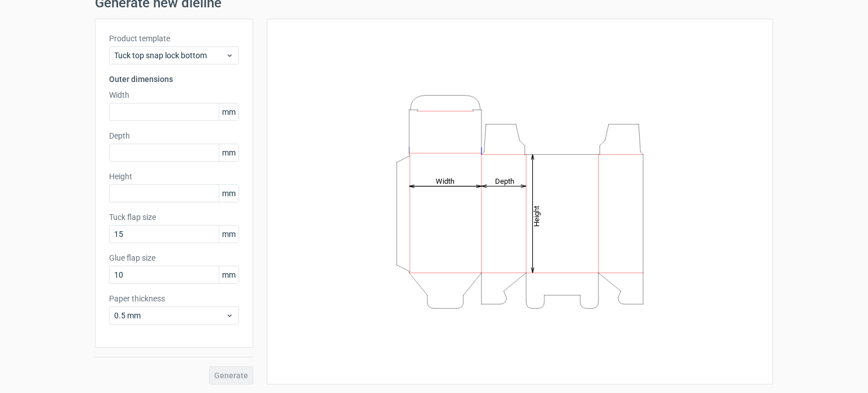 This screenshot has width=868, height=393. Describe the element at coordinates (170, 55) in the screenshot. I see `span: Tuck top snap lock bottom` at that location.